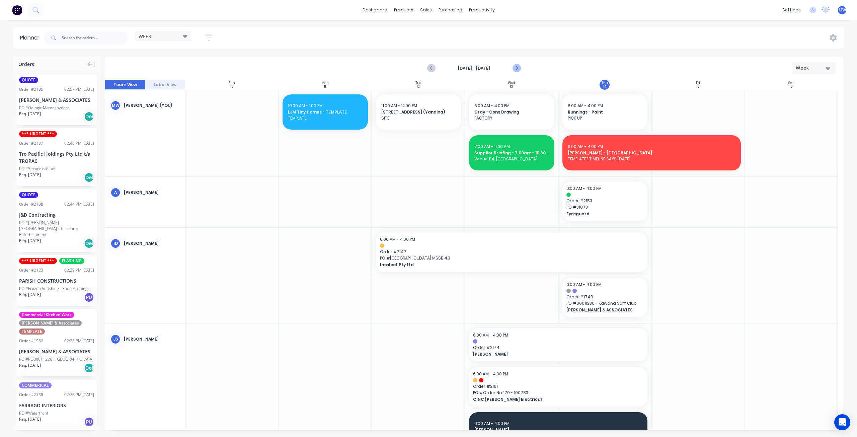 Image resolution: width=857 pixels, height=437 pixels. What do you see at coordinates (115, 339) in the screenshot?
I see `div: JS` at bounding box center [115, 339].